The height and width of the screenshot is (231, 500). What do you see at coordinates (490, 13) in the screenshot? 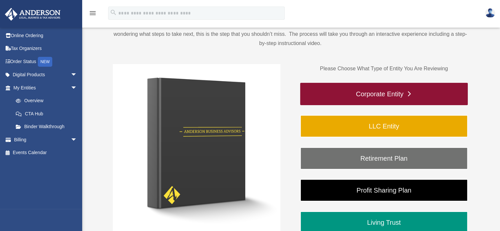
I see `img: User Pic` at bounding box center [490, 13].